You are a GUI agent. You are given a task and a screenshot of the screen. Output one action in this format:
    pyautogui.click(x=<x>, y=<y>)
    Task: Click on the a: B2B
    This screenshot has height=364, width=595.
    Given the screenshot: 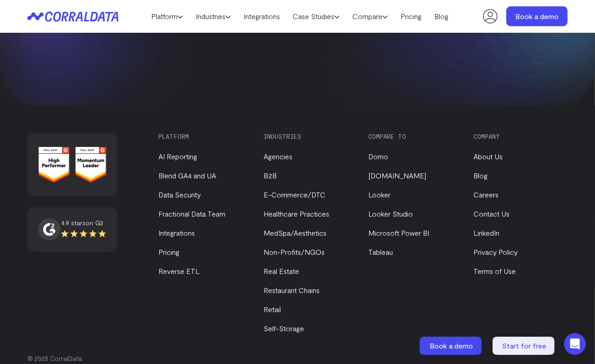 What is the action you would take?
    pyautogui.click(x=270, y=175)
    